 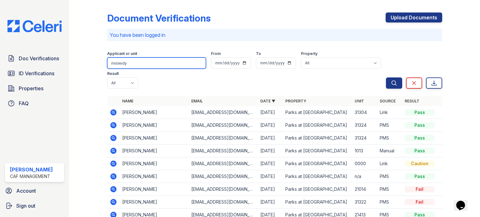 I want to click on button: Sign out, so click(x=34, y=206).